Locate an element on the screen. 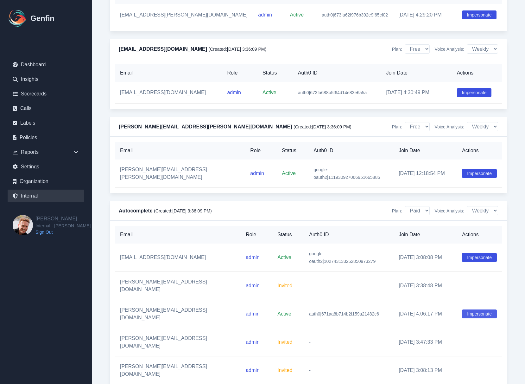 Image resolution: width=525 pixels, height=384 pixels. a: Calls is located at coordinates (46, 108).